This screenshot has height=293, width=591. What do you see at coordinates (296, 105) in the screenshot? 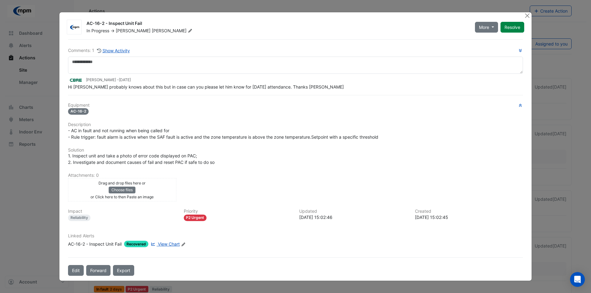
I see `h6: Equipment` at bounding box center [296, 105].